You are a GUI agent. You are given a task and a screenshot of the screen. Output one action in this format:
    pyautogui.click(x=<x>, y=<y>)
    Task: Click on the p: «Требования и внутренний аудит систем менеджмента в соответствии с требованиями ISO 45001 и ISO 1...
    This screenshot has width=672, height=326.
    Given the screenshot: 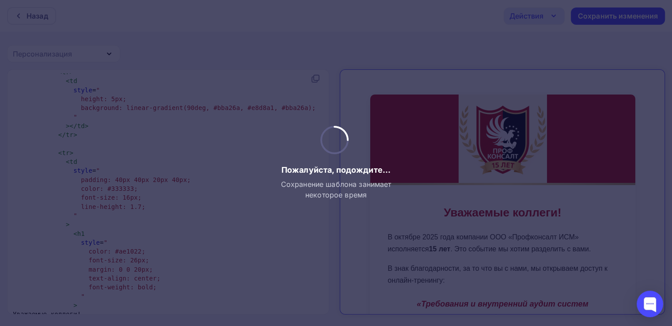 What is the action you would take?
    pyautogui.click(x=156, y=248)
    